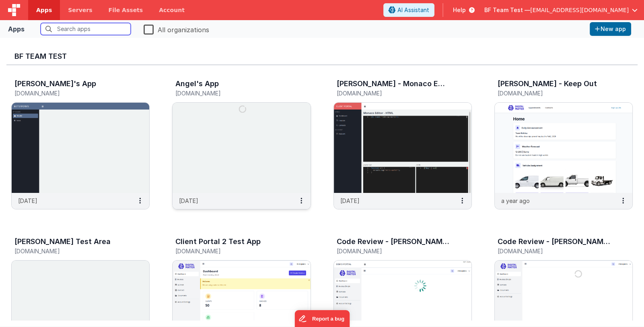  Describe the element at coordinates (197, 84) in the screenshot. I see `h3: Angel's App` at that location.